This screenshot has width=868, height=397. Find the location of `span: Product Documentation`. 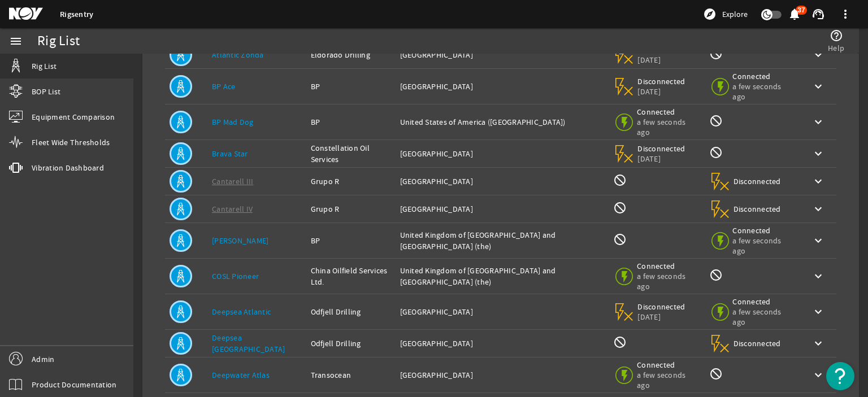

span: Product Documentation is located at coordinates (74, 385).